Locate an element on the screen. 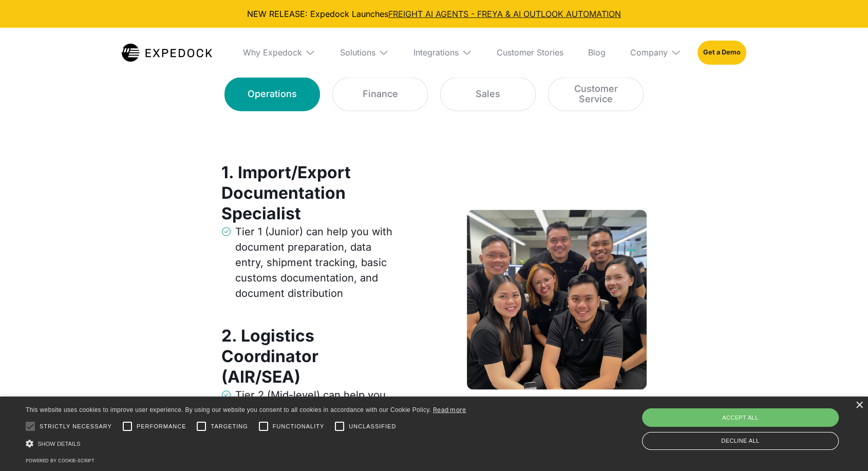 The height and width of the screenshot is (471, 868). div: Finance is located at coordinates (381, 94).